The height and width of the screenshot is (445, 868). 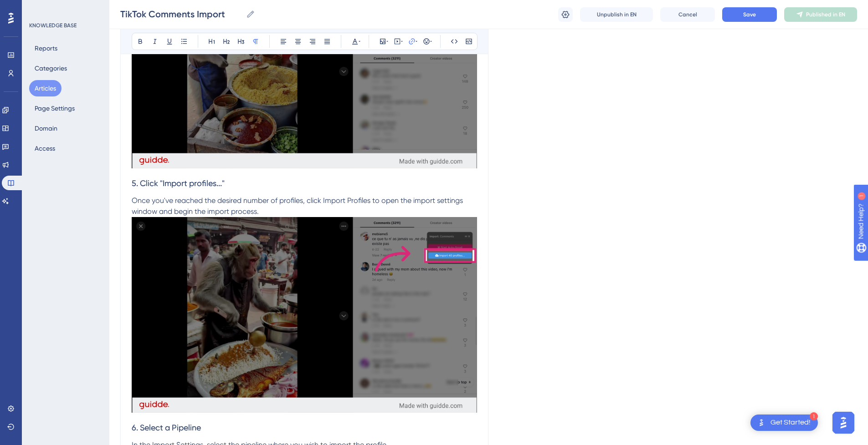 I want to click on button: Categories, so click(x=50, y=69).